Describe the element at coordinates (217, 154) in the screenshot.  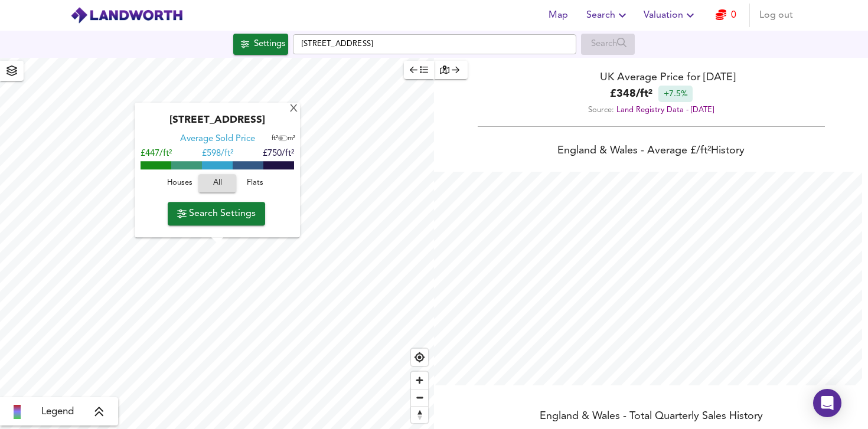
I see `span: £ 598/ft²` at that location.